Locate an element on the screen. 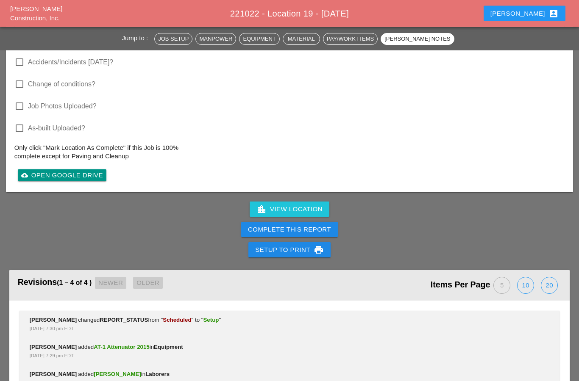 The width and height of the screenshot is (579, 381). div: Open Google Drive is located at coordinates (62, 176).